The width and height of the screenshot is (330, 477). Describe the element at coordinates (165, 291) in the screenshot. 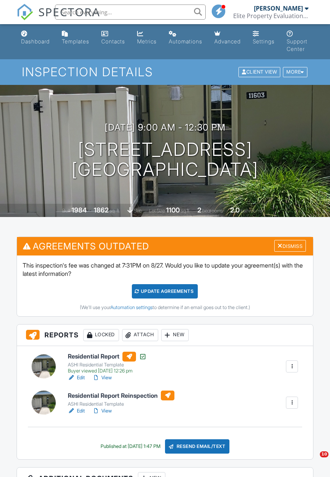

I see `div: Update Agreements` at that location.